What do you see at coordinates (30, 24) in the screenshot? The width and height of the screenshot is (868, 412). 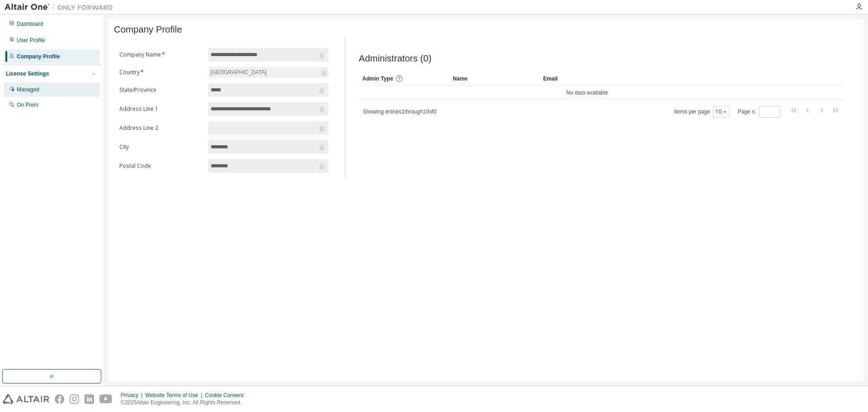 I see `div: Dashboard` at bounding box center [30, 24].